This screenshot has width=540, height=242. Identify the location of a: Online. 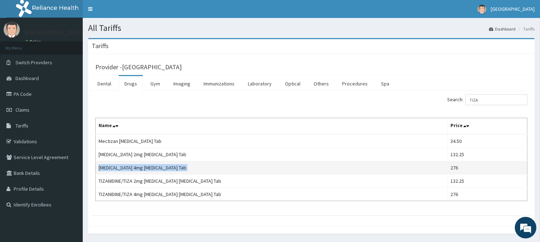
(34, 42).